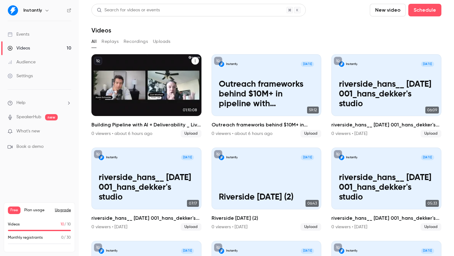  Describe the element at coordinates (14, 224) in the screenshot. I see `p: Videos` at that location.